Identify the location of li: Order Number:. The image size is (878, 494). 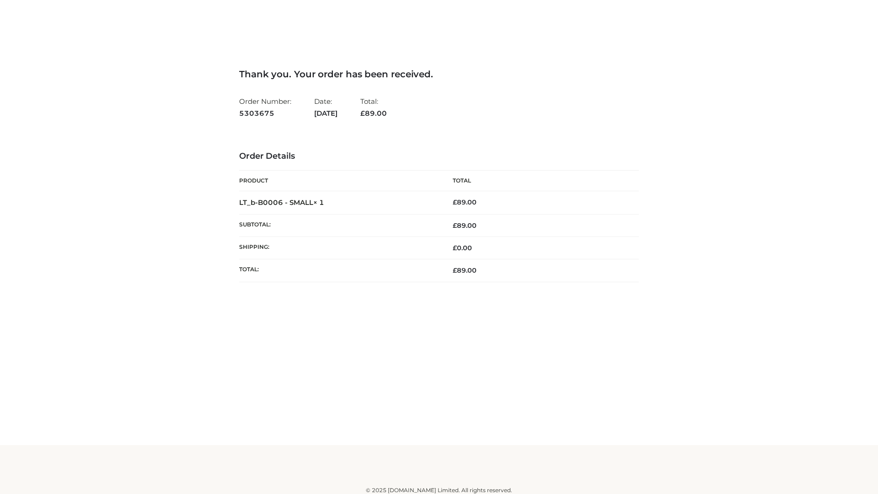
(265, 107).